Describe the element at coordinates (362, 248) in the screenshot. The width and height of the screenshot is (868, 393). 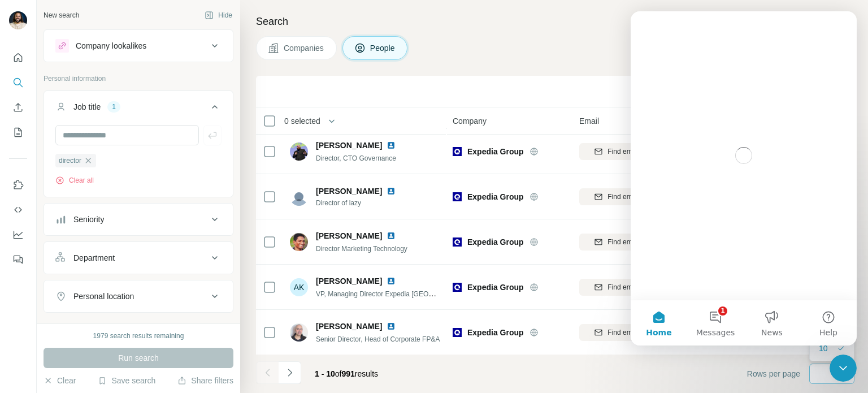
I see `span: Director Marketing Technology` at that location.